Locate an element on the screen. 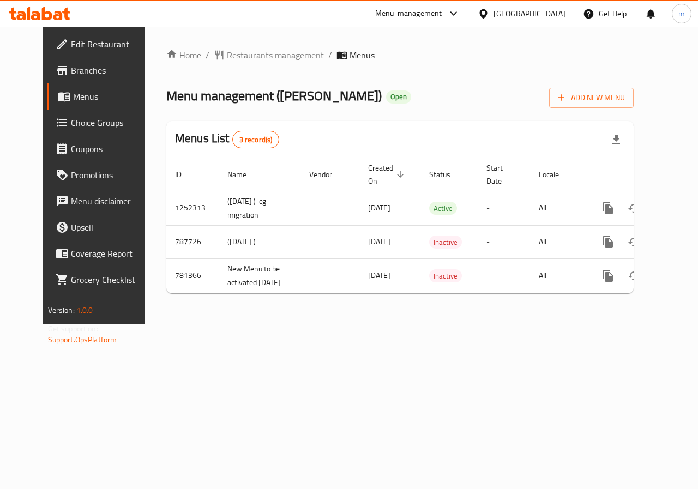 The width and height of the screenshot is (698, 489). span: Vendor is located at coordinates (328, 175).